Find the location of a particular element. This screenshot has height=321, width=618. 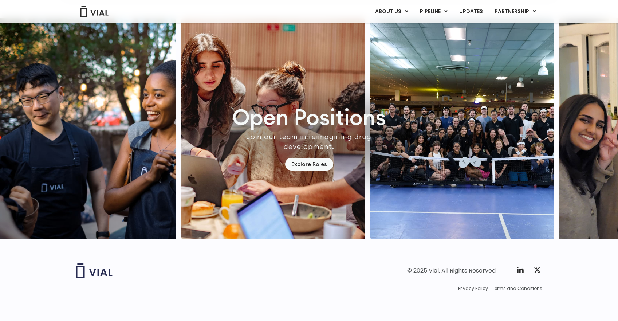

a: Privacy Policy is located at coordinates (473, 288).